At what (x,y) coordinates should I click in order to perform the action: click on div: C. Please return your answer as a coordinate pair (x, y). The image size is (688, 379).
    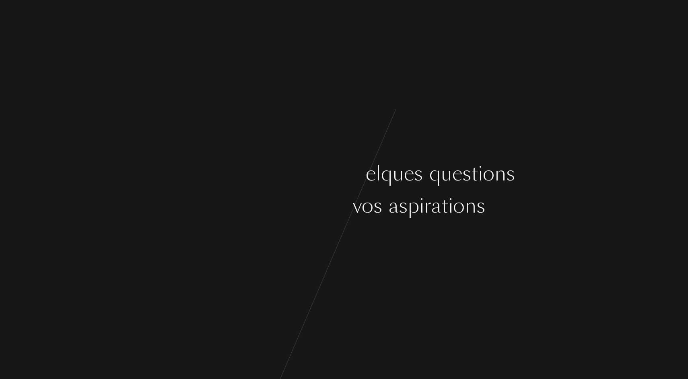
    Looking at the image, I should click on (181, 173).